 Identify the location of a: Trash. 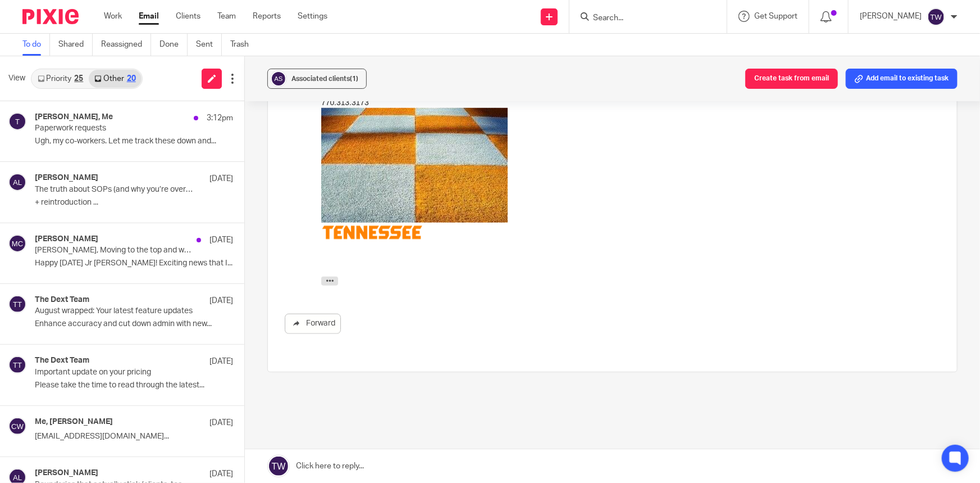
(243, 44).